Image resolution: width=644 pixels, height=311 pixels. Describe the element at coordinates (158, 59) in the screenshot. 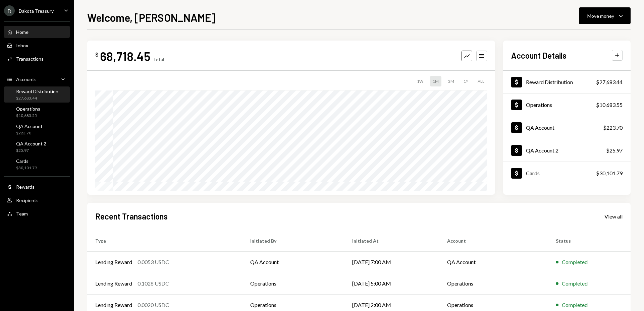

I see `div: Total` at that location.